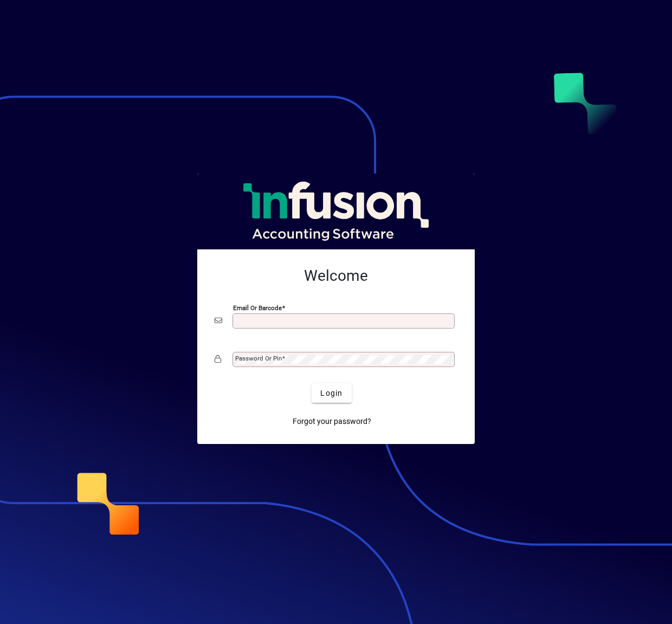 The image size is (672, 624). I want to click on h2: Welcome, so click(336, 276).